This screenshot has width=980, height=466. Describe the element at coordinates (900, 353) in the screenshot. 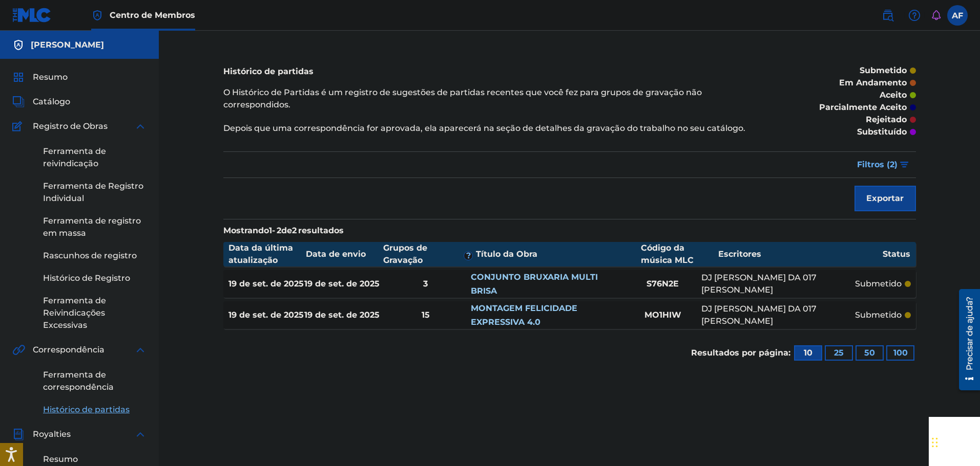

I see `font: 100` at that location.